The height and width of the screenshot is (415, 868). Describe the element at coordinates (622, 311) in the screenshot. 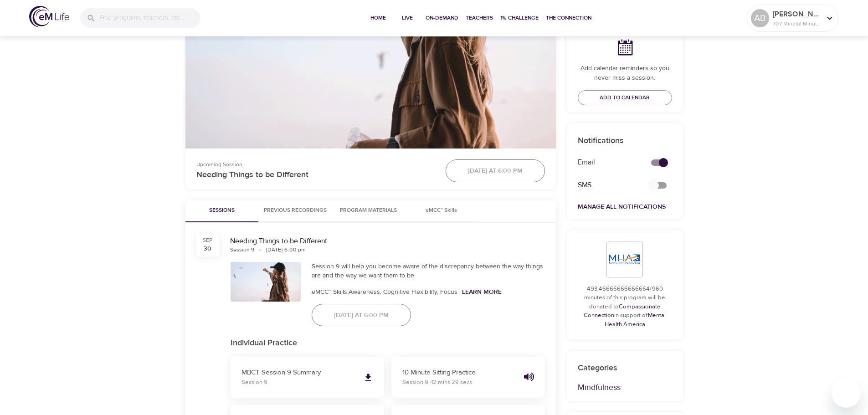

I see `a: Compassionate Connection` at that location.